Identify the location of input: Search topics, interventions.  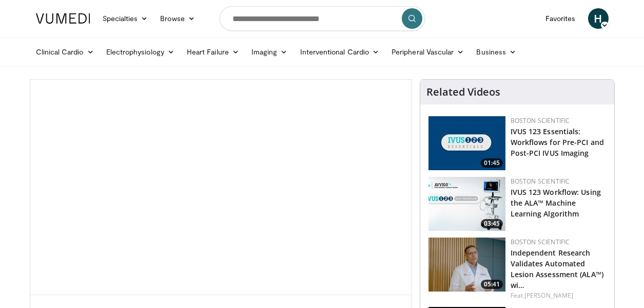
(322, 19).